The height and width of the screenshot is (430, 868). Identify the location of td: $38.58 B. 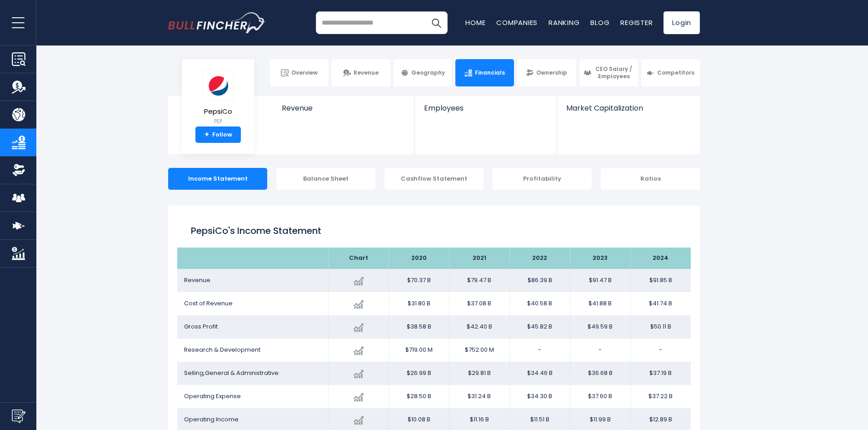
(418, 327).